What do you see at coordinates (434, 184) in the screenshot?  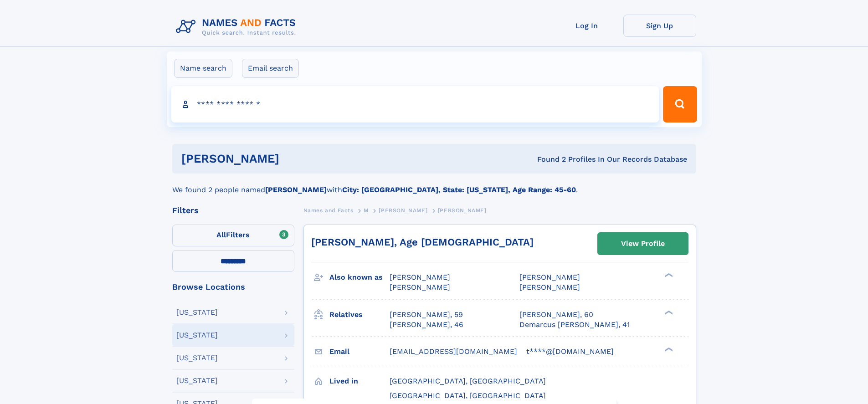 I see `div: We found 2 people named with .` at bounding box center [434, 184].